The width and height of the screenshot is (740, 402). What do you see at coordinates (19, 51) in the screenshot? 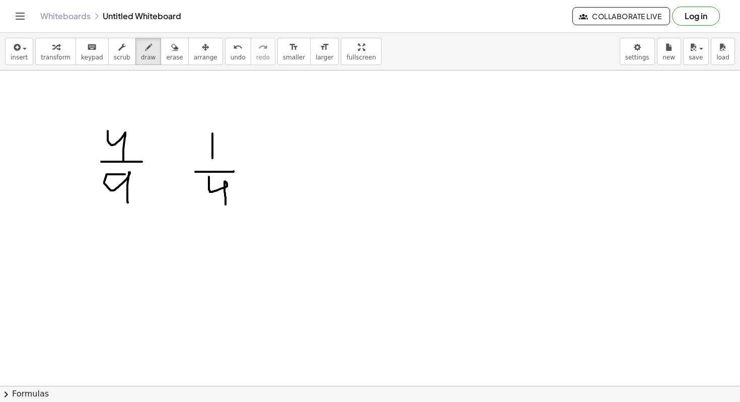
I see `button: insert` at bounding box center [19, 51].